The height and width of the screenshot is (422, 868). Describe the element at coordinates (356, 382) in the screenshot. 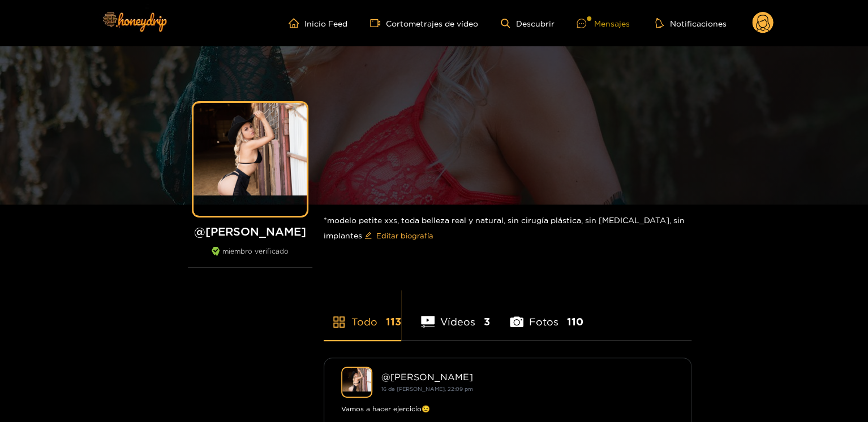

I see `img: brezo maría` at that location.